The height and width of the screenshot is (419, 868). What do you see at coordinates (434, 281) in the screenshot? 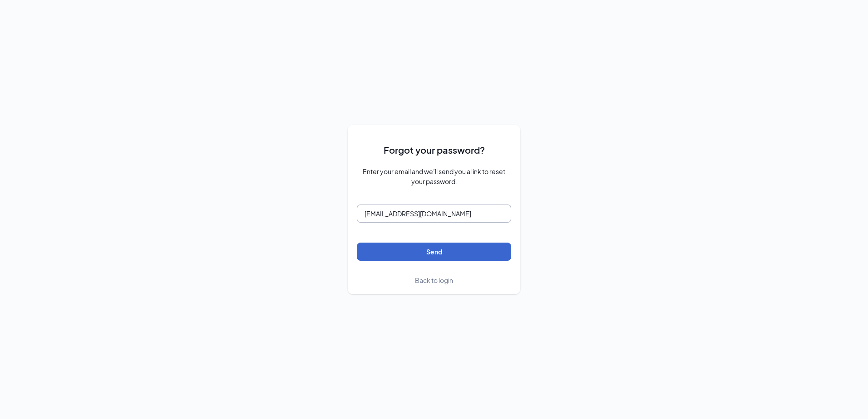
I see `span: Back to login` at bounding box center [434, 281].